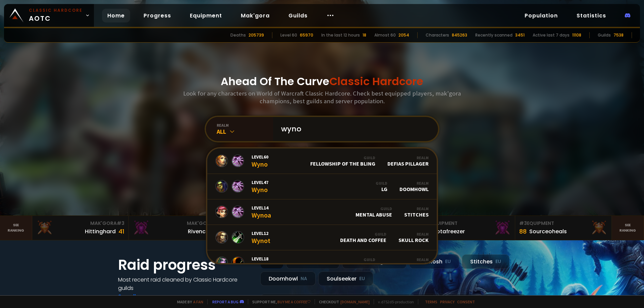  Describe the element at coordinates (449, 231) in the screenshot. I see `div: Notafreezer` at that location.